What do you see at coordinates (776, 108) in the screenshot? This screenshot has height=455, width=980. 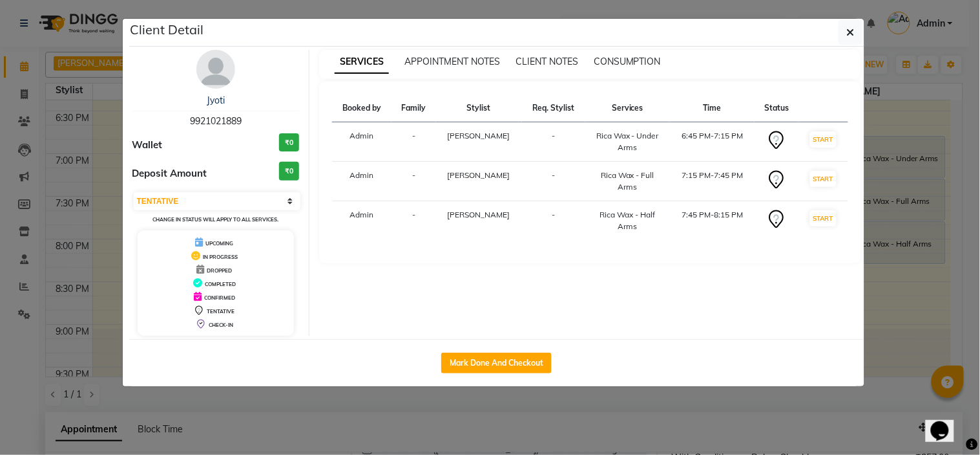 I see `th: Status` at bounding box center [776, 108].